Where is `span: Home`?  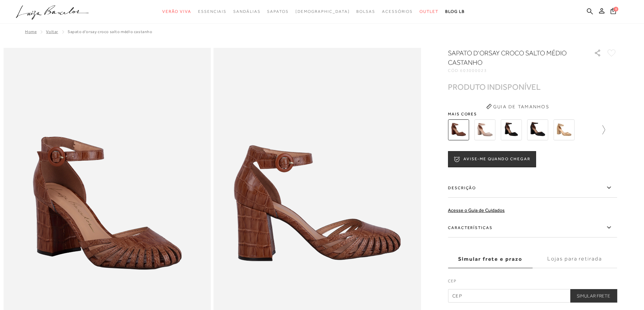 span: Home is located at coordinates (31, 31).